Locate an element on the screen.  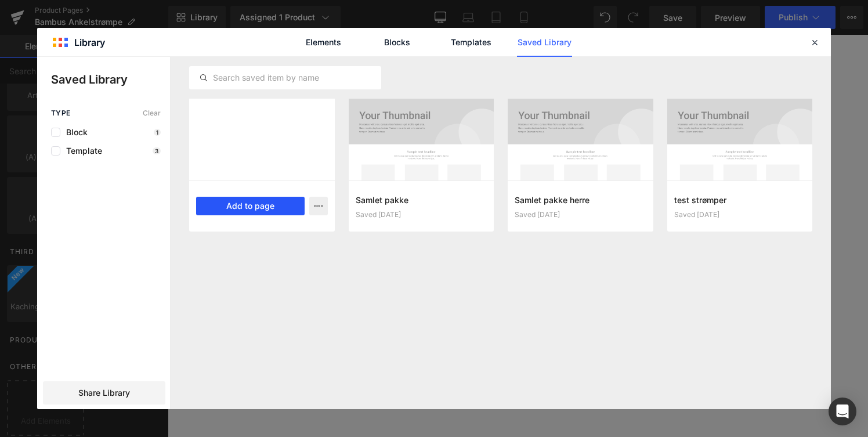
span: Type is located at coordinates (61, 113).